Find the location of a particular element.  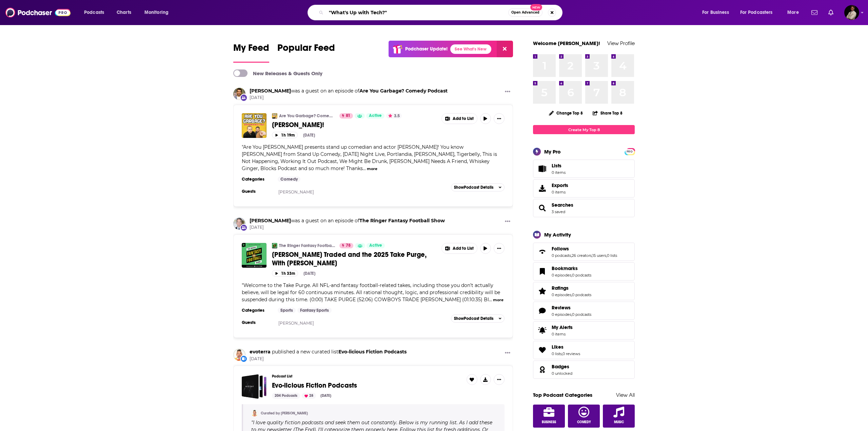

a: Kumail Nanjiani! is located at coordinates (254, 125).